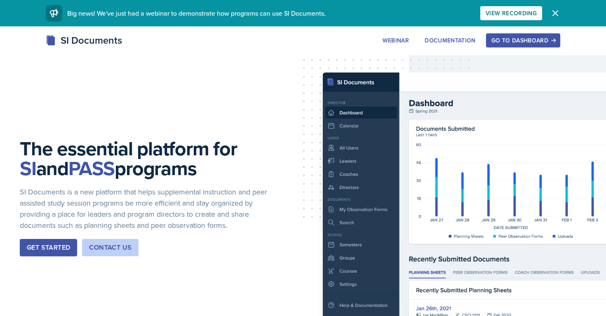 The image size is (606, 316). I want to click on div: Contact Us, so click(110, 248).